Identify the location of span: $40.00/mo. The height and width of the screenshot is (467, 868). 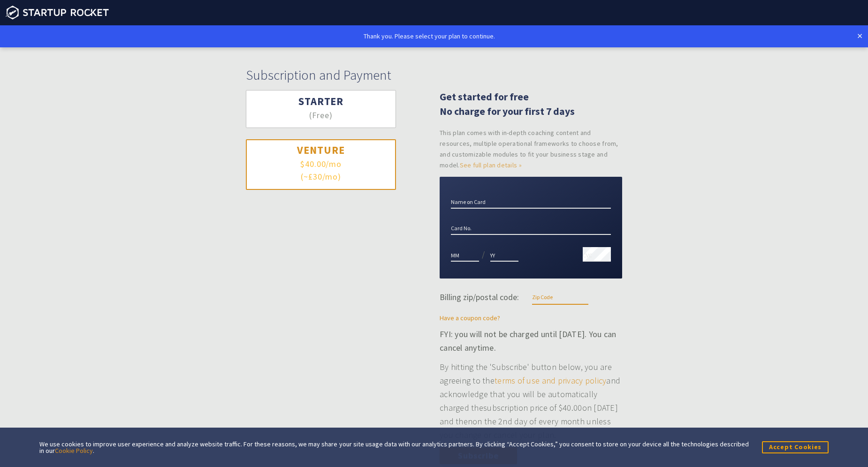
(321, 164).